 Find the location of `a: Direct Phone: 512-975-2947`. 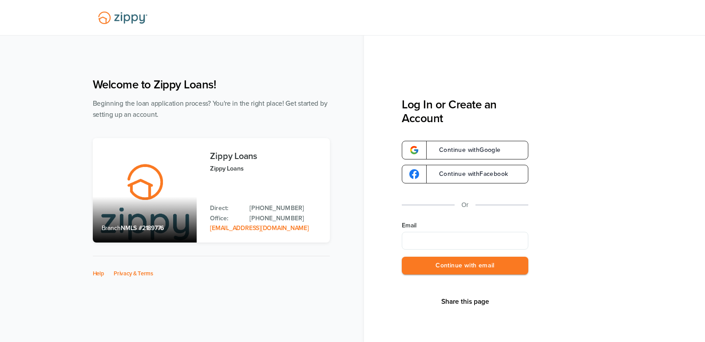

a: Direct Phone: 512-975-2947 is located at coordinates (285, 208).